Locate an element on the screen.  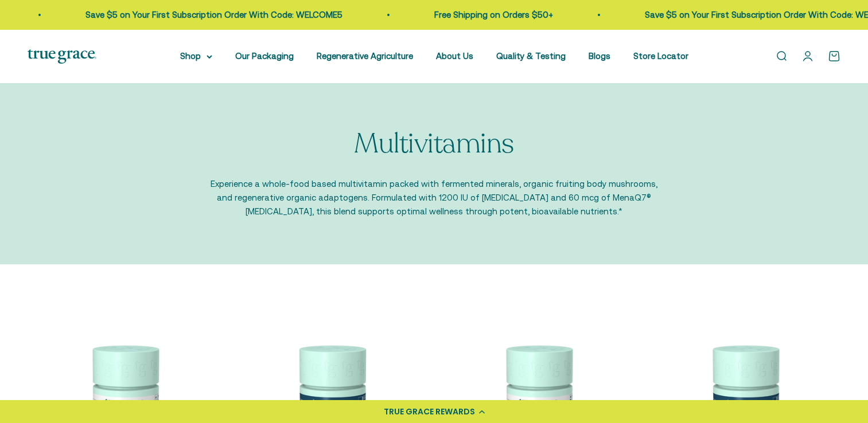
a: Store Locator is located at coordinates (661, 56).